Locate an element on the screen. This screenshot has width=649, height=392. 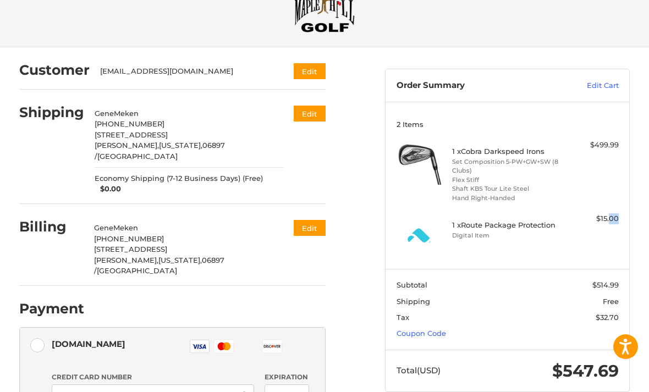
h4: 1 x Route Package Protection is located at coordinates (506, 225).